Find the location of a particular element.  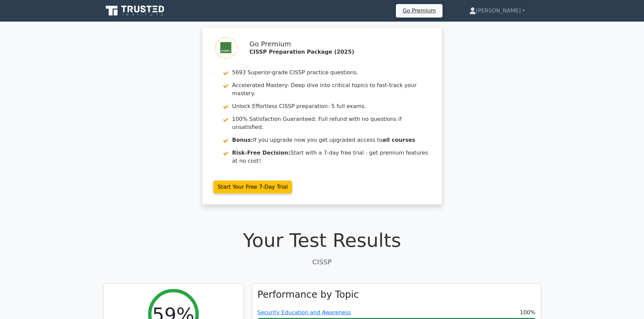

span: 100% is located at coordinates (528, 313).